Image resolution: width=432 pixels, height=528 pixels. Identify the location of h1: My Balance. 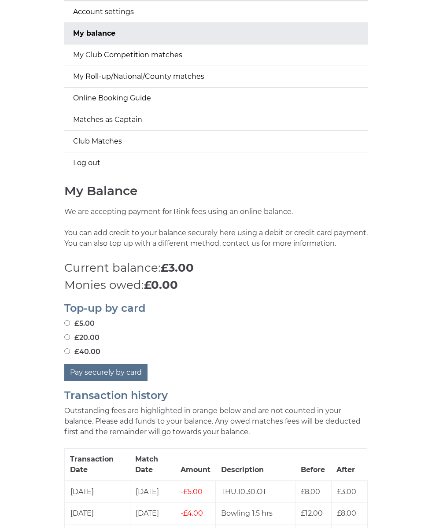
(216, 191).